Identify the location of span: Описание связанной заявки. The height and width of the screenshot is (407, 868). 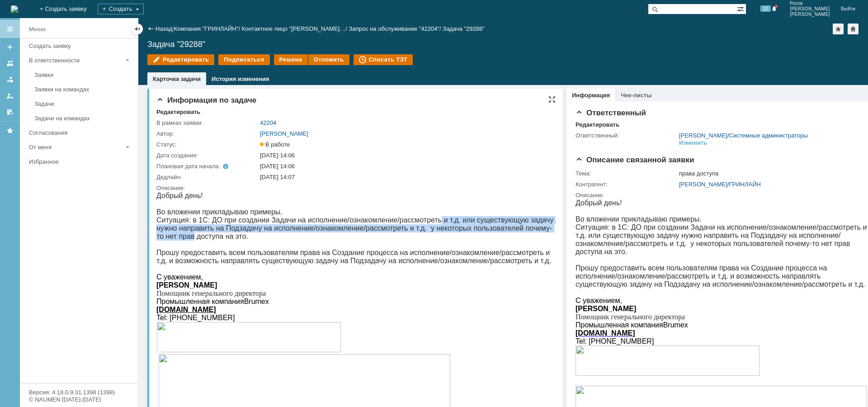
(635, 160).